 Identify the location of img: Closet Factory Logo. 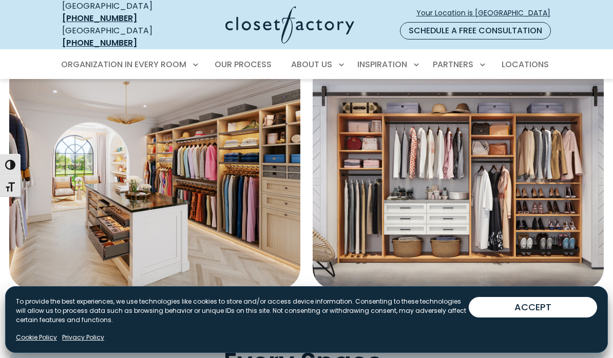
(289, 25).